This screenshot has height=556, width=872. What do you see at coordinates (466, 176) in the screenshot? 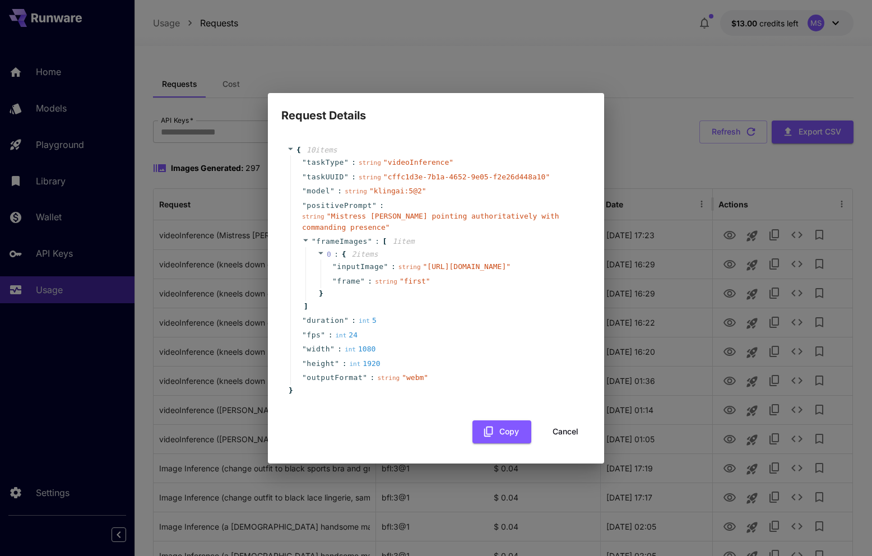
I see `span: " cffc1d3e-7b1a-4652-9e05-f2e26d448a10 "` at bounding box center [466, 176].